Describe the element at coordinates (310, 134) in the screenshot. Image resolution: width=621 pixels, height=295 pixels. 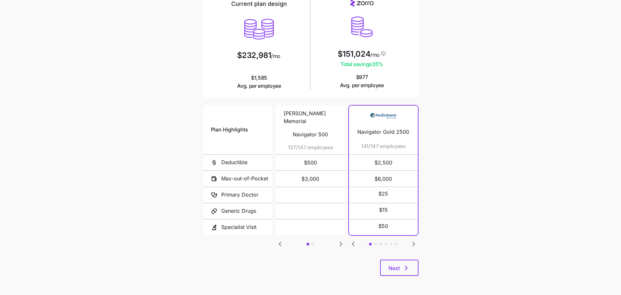
I see `span: Navigator 500` at that location.